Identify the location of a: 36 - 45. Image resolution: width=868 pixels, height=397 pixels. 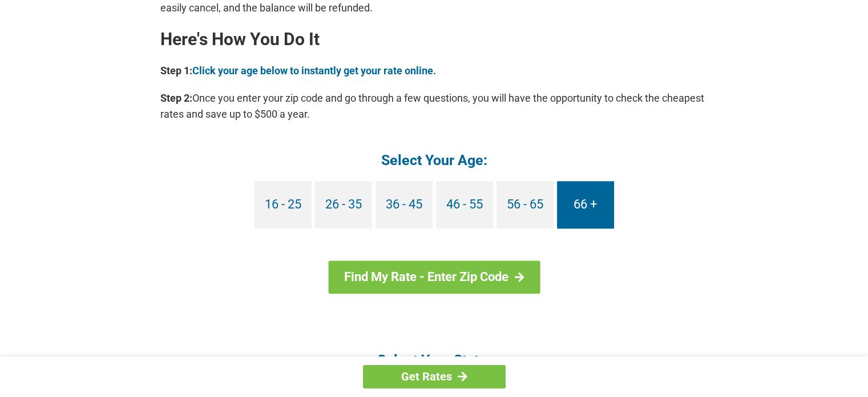
(404, 204).